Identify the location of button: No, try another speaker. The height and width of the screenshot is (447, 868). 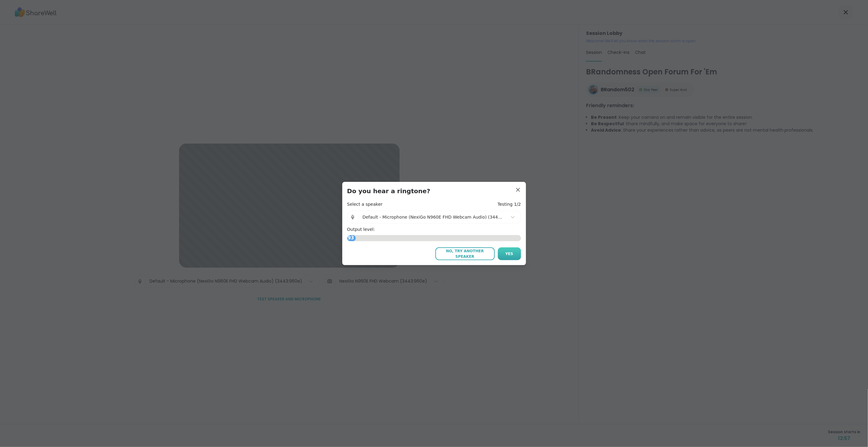
(465, 254).